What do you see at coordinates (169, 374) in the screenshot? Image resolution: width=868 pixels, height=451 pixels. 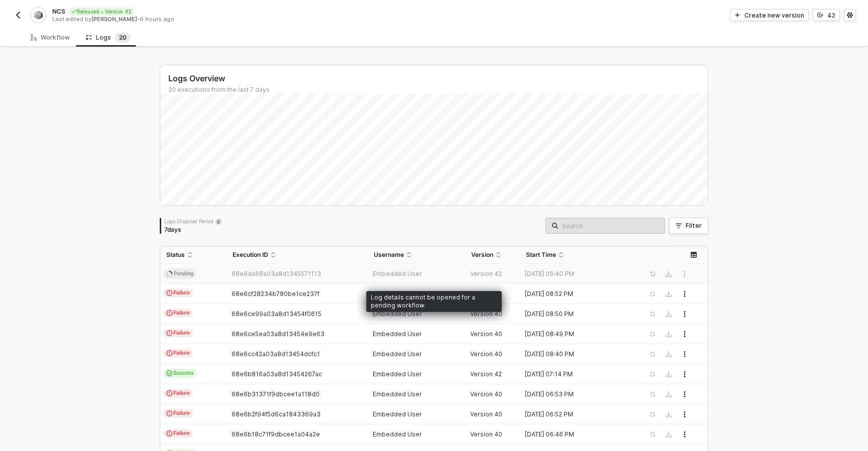 I see `span: icon-cards` at bounding box center [169, 374].